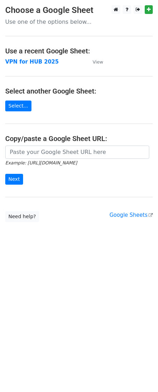  I want to click on div: Chat Widget, so click(140, 375).